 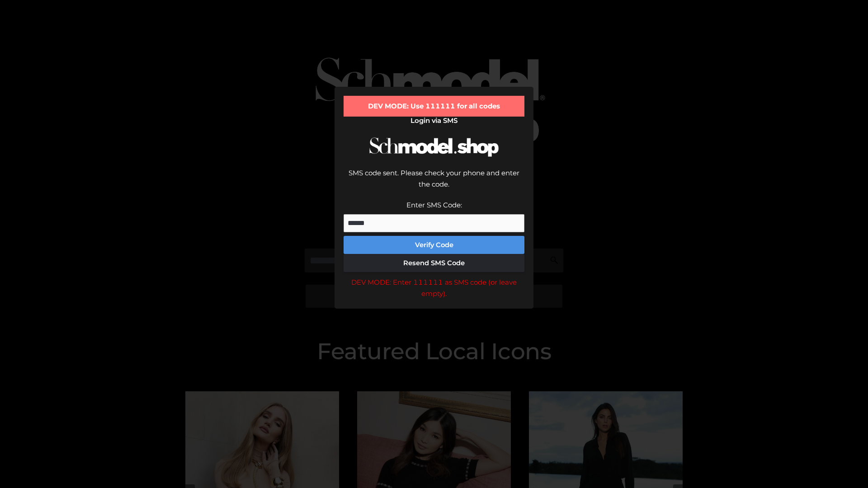 I want to click on div: SMS code sent. Please check your phone and enter the code., so click(x=434, y=183).